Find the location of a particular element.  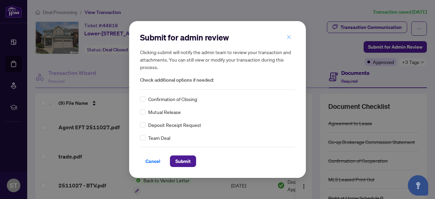

span: Deposit Receipt Request is located at coordinates (175, 125).